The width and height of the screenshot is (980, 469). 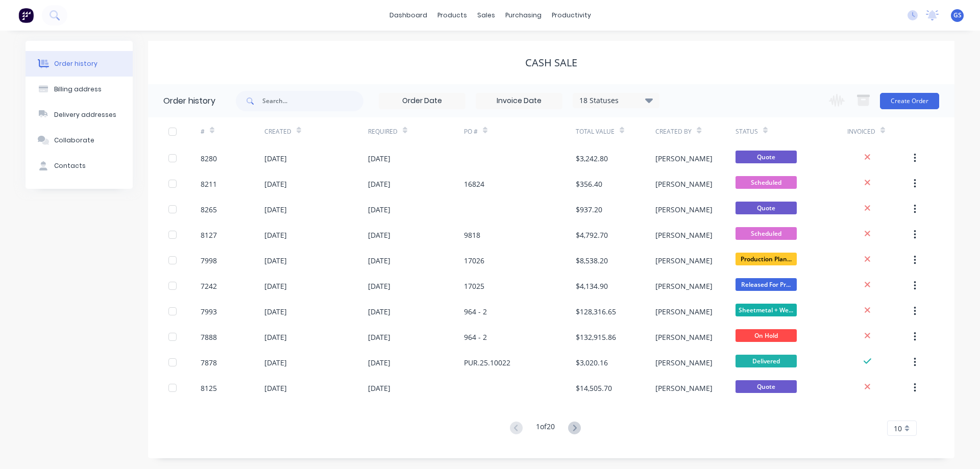 What do you see at coordinates (519, 101) in the screenshot?
I see `input: Invoice Date` at bounding box center [519, 101].